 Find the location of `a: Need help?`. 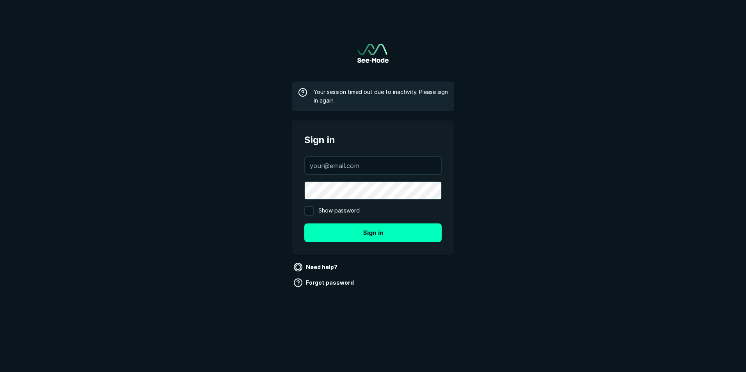

a: Need help? is located at coordinates (316, 267).